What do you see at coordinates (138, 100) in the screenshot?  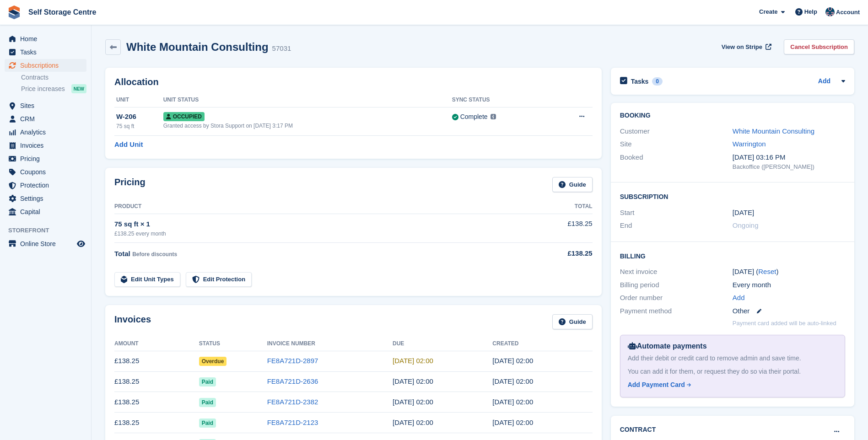 I see `th: Unit` at bounding box center [138, 100].